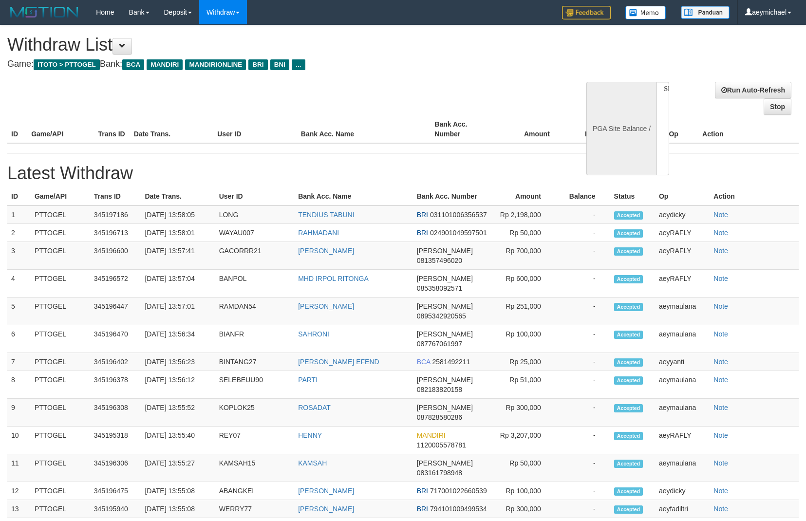  What do you see at coordinates (749, 129) in the screenshot?
I see `th: Action` at bounding box center [749, 129].